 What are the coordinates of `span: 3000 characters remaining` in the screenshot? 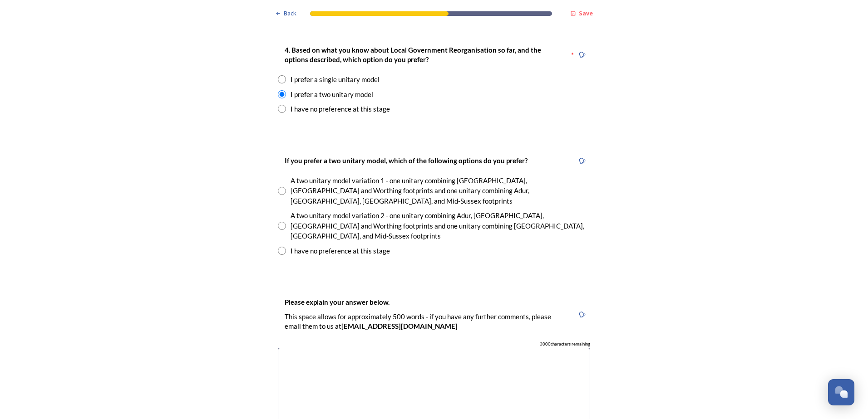 It's located at (564, 344).